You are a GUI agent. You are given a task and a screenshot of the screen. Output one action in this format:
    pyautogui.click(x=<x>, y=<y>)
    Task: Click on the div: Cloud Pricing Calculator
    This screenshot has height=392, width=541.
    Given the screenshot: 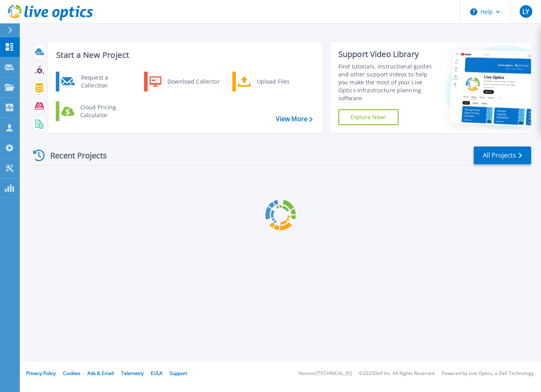 What is the action you would take?
    pyautogui.click(x=106, y=111)
    